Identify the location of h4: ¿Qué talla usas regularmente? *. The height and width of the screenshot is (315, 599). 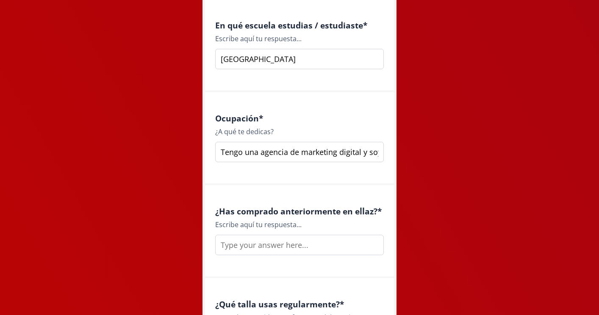
(300, 304).